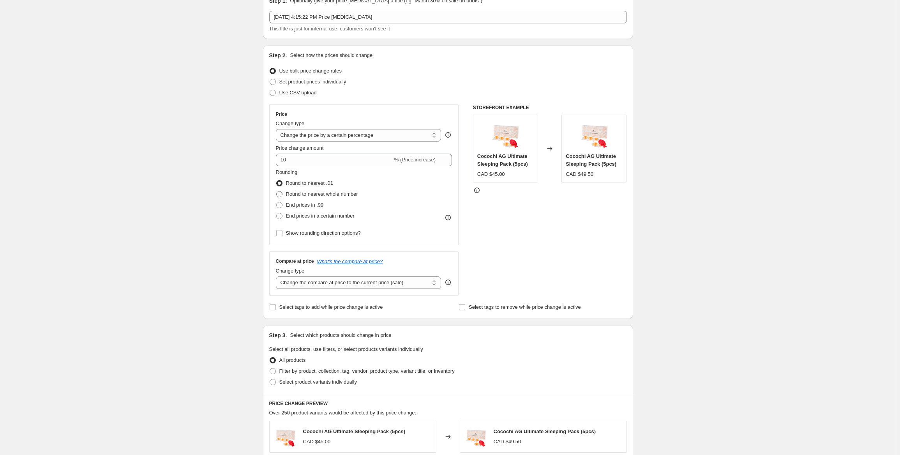 The image size is (900, 455). I want to click on span: This title is just for internal use, customers won't see it, so click(330, 28).